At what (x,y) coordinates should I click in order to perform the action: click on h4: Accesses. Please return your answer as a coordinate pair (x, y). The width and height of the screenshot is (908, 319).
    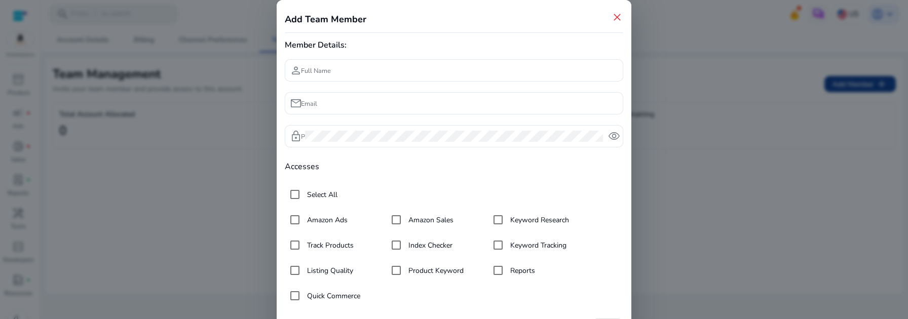
    Looking at the image, I should click on (454, 167).